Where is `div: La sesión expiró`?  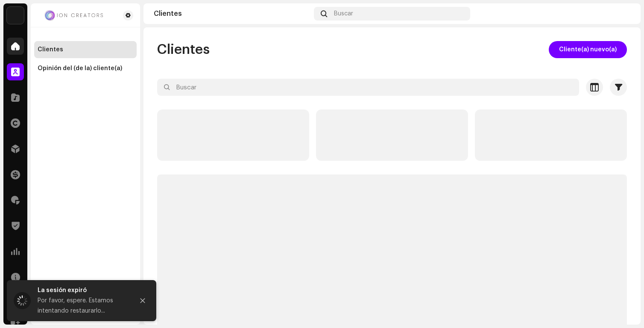
div: La sesión expiró is located at coordinates (83, 290).